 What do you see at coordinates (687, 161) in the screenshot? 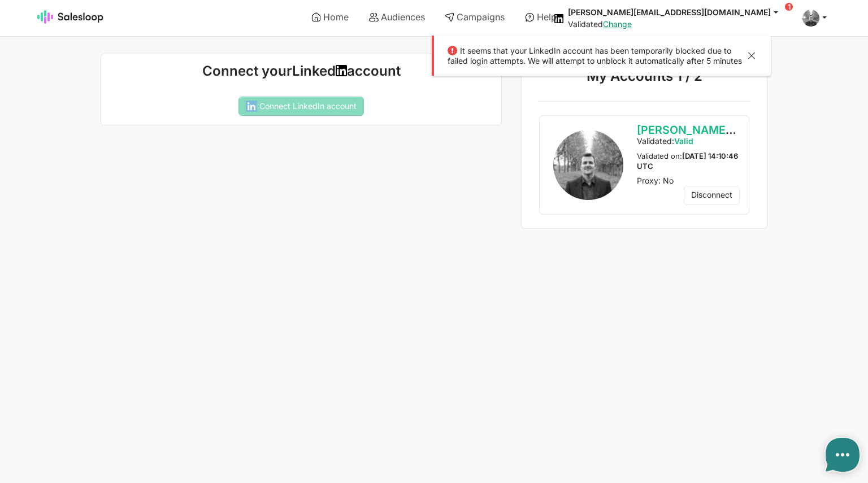
I see `small: Validated on:` at bounding box center [687, 161].